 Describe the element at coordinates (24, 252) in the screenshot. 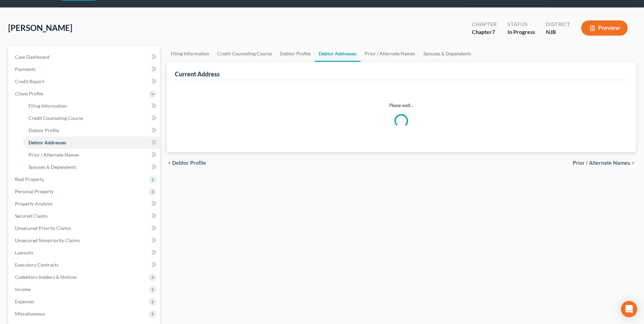

I see `span: Lawsuits` at that location.